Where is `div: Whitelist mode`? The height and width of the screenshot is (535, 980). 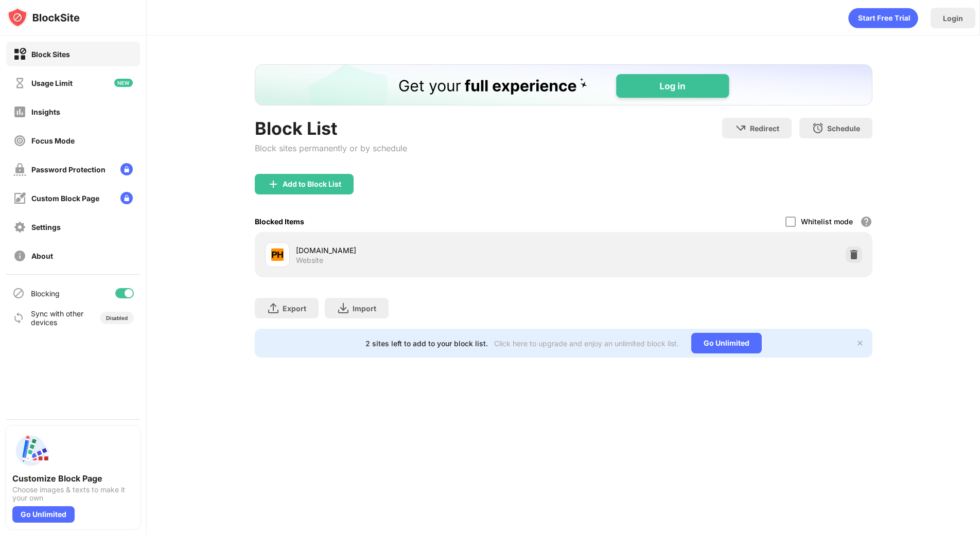
div: Whitelist mode is located at coordinates (827, 221).